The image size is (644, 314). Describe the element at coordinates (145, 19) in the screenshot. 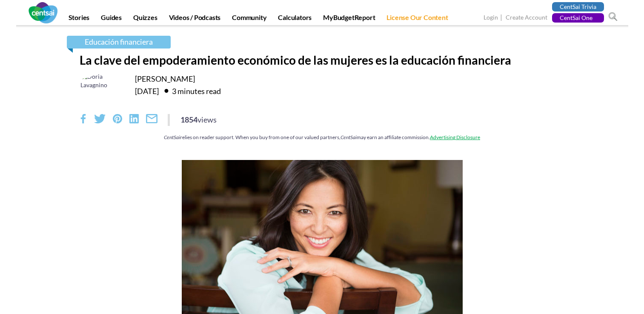

I see `a: Quizzes` at that location.